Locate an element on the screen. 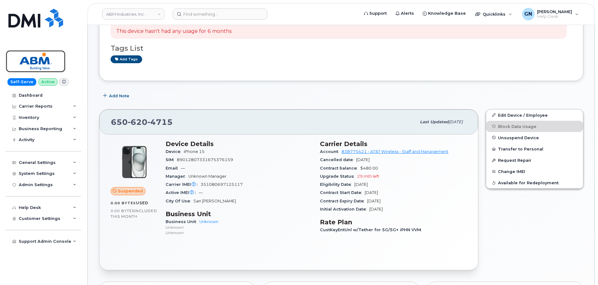 The width and height of the screenshot is (598, 285). a: Unknown is located at coordinates (209, 221).